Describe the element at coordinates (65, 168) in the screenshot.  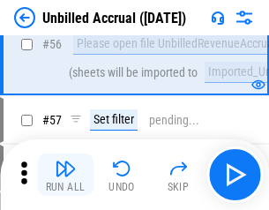
I see `img: Run All` at that location.